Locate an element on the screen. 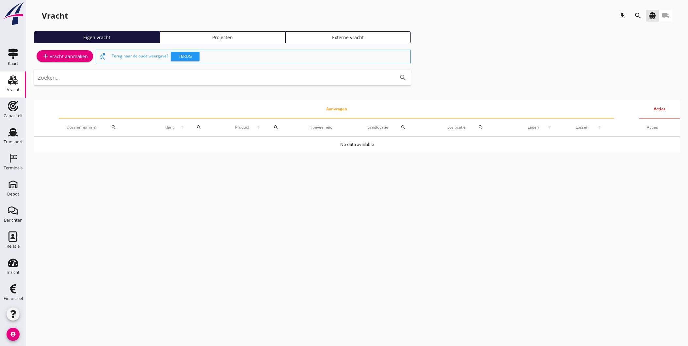 The height and width of the screenshot is (346, 688). div: Acties is located at coordinates (660, 127).